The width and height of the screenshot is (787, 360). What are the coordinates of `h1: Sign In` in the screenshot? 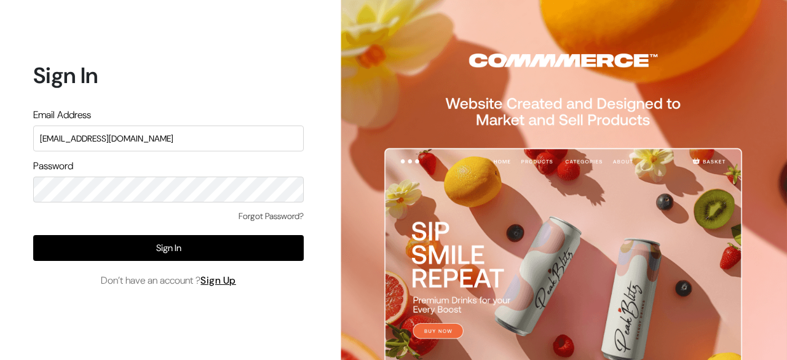 It's located at (168, 75).